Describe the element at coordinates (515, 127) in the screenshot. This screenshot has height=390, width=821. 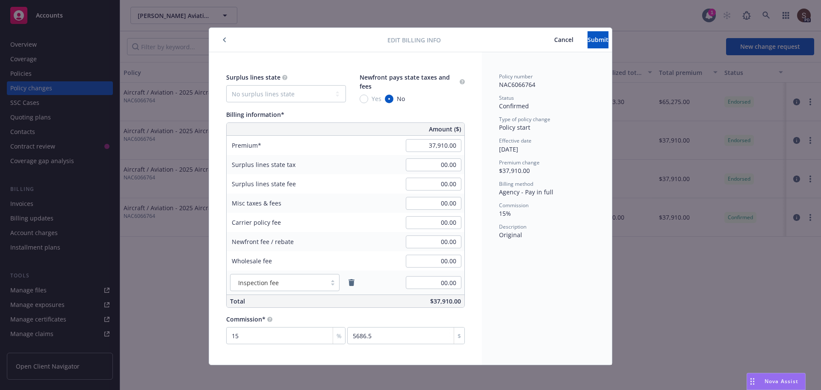
I see `span: Policy start` at that location.